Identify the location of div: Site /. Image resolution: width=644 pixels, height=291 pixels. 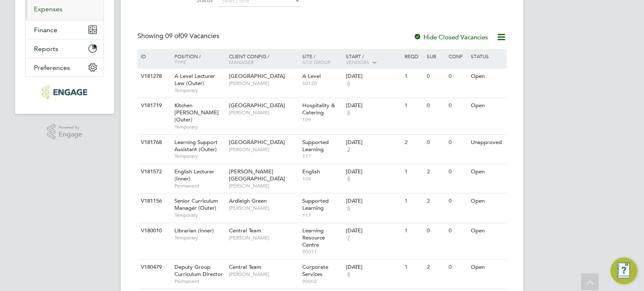
(322, 59).